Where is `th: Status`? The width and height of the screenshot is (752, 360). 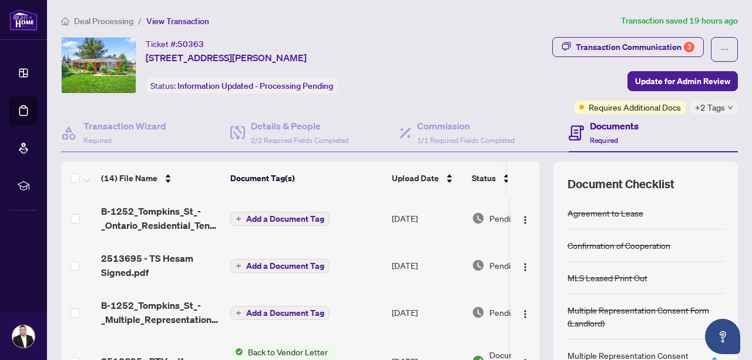 th: Status is located at coordinates (517, 178).